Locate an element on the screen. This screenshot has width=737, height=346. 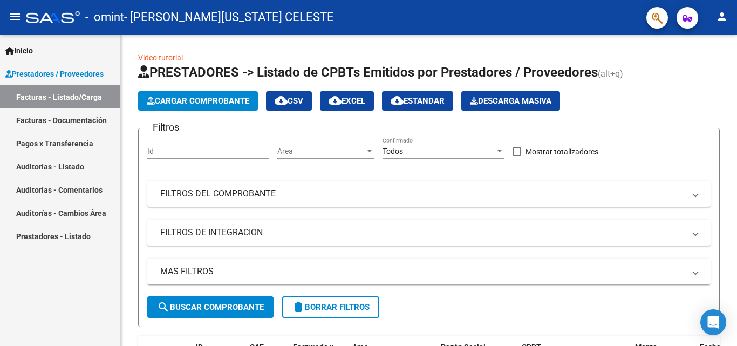
h3: Filtros is located at coordinates (166, 127).